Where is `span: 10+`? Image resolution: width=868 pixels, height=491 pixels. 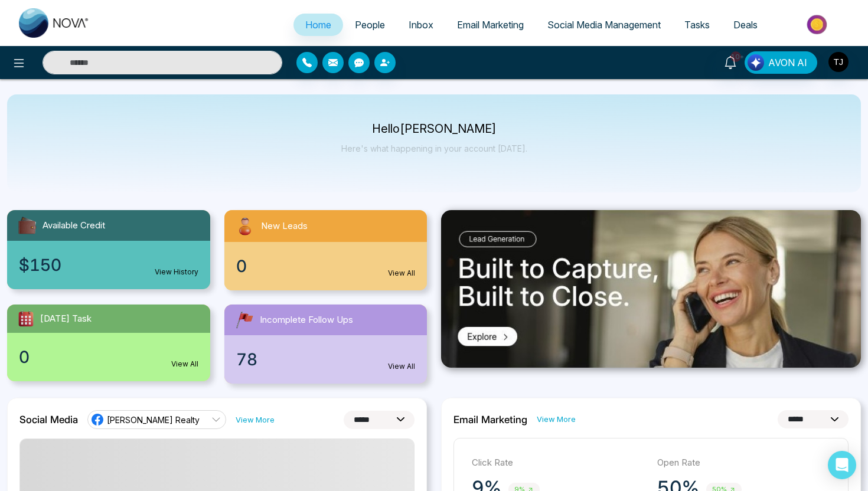 span: 10+ is located at coordinates (736, 57).